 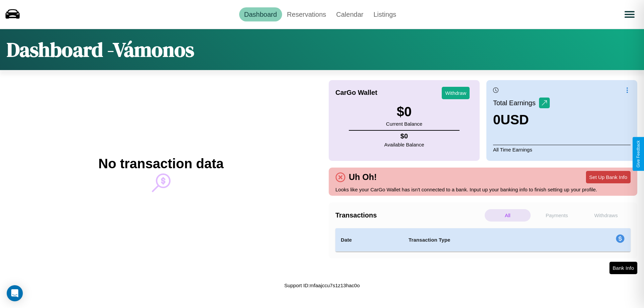 What do you see at coordinates (15, 293) in the screenshot?
I see `div: Open Intercom Messenger` at bounding box center [15, 293].